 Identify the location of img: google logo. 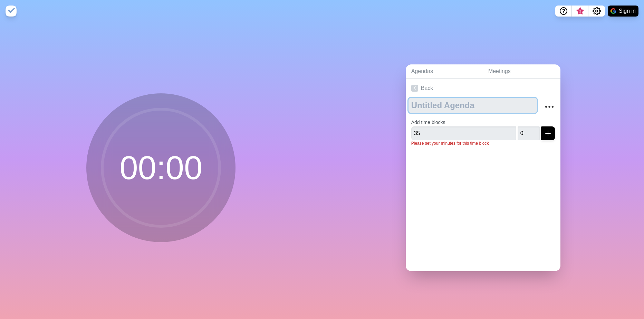
(613, 11).